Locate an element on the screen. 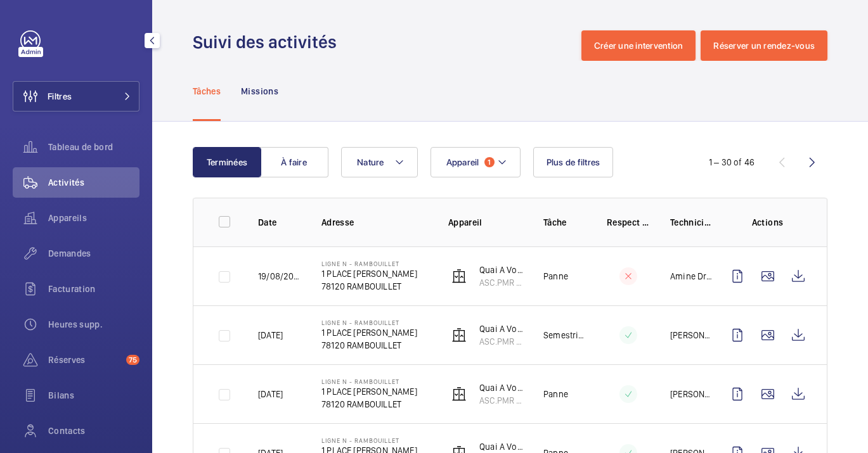  p: Tâche is located at coordinates (565, 223).